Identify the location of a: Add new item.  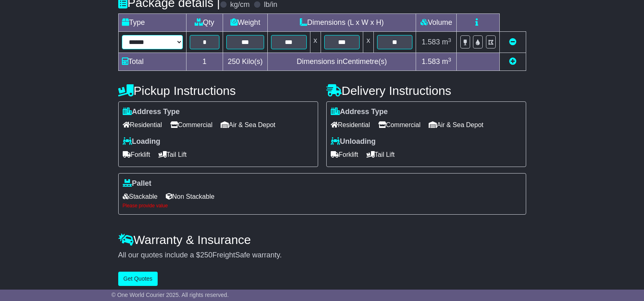
(513, 61).